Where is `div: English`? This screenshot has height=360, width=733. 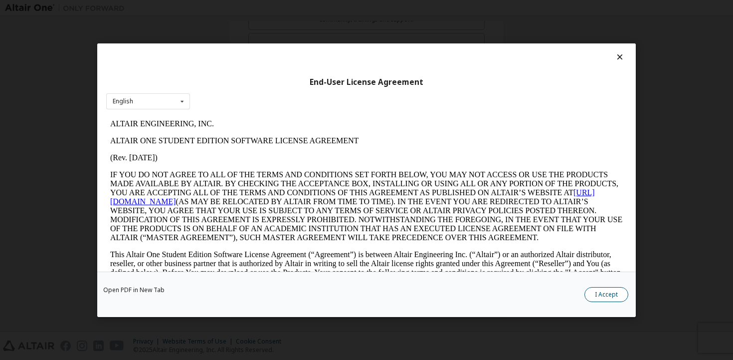 div: English is located at coordinates (123, 101).